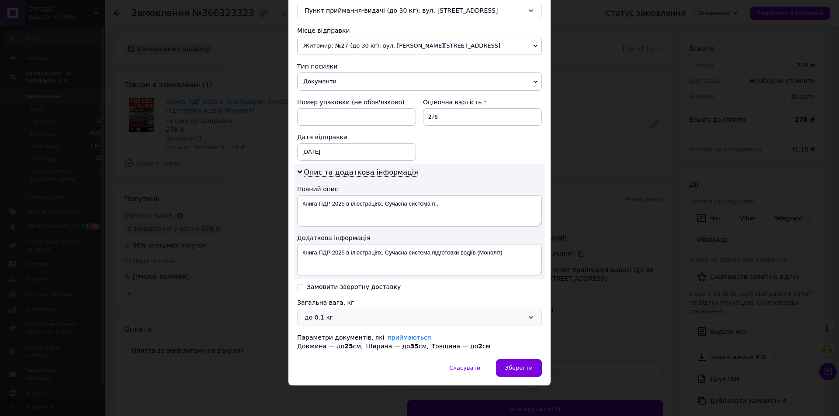 This screenshot has height=416, width=839. What do you see at coordinates (419, 189) in the screenshot?
I see `div: Повний опис` at bounding box center [419, 189].